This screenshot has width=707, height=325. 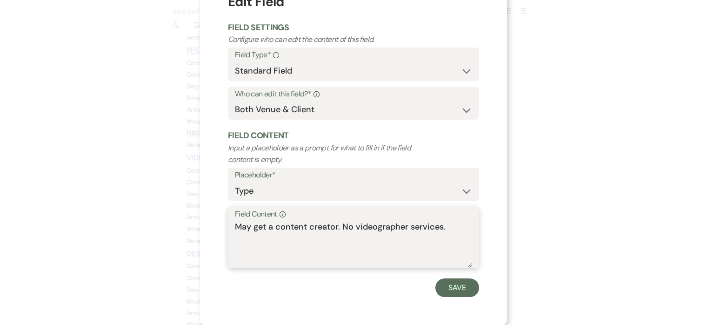 I want to click on label: Who can edit this field?*, so click(x=353, y=94).